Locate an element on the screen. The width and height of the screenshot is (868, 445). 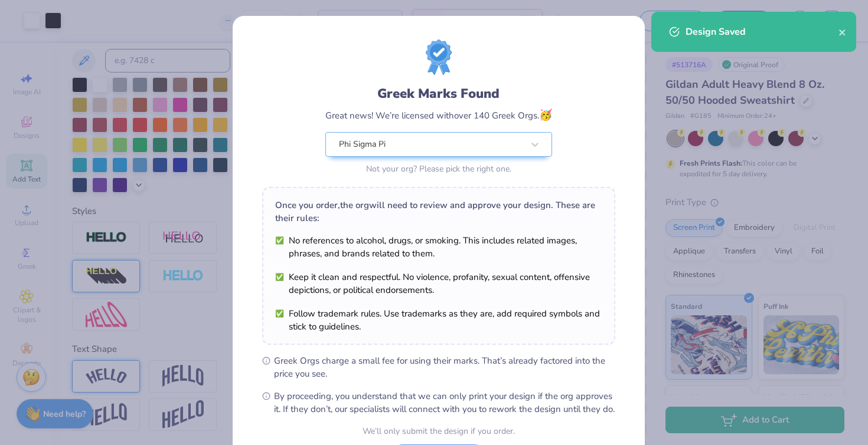
span: Greek Orgs charge a small fee for using their marks. That’s already factored into the price you see. is located at coordinates (444, 368).